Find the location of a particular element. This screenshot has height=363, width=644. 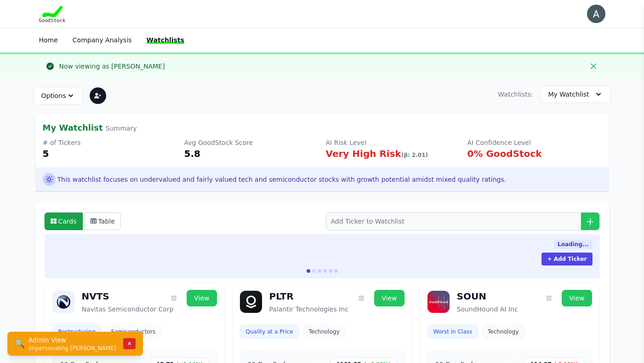

div: Admin View is located at coordinates (72, 340).